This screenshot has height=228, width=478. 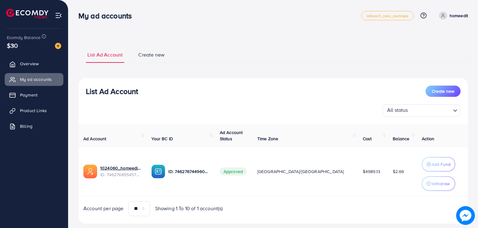 What do you see at coordinates (428, 139) in the screenshot?
I see `span: Action` at bounding box center [428, 139].